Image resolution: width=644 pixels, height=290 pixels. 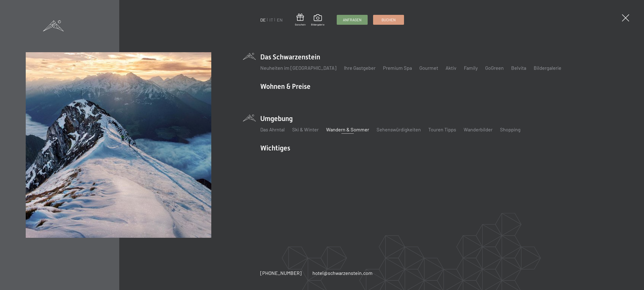 What do you see at coordinates (300, 20) in the screenshot?
I see `a: Gutschein` at bounding box center [300, 20].